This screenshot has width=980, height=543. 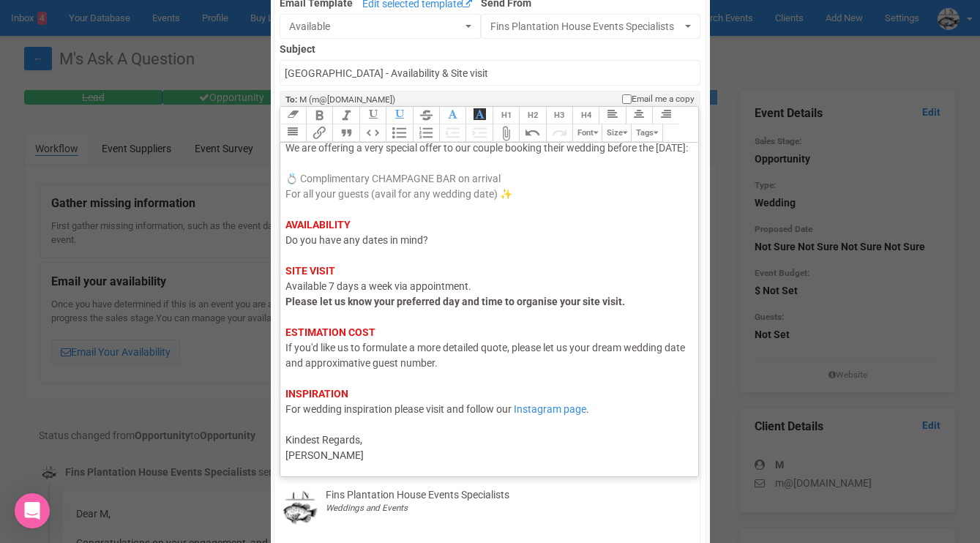 What do you see at coordinates (378, 286) in the screenshot?
I see `span: Available 7 days a week via appointment.` at bounding box center [378, 286].